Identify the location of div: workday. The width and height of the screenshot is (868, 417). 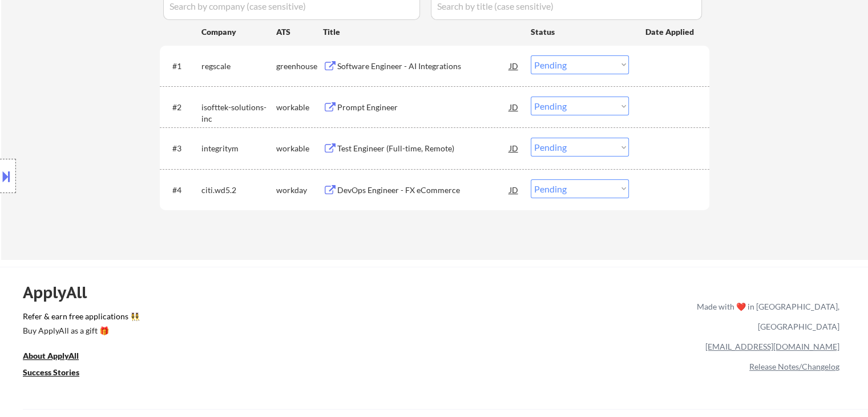
(300, 190).